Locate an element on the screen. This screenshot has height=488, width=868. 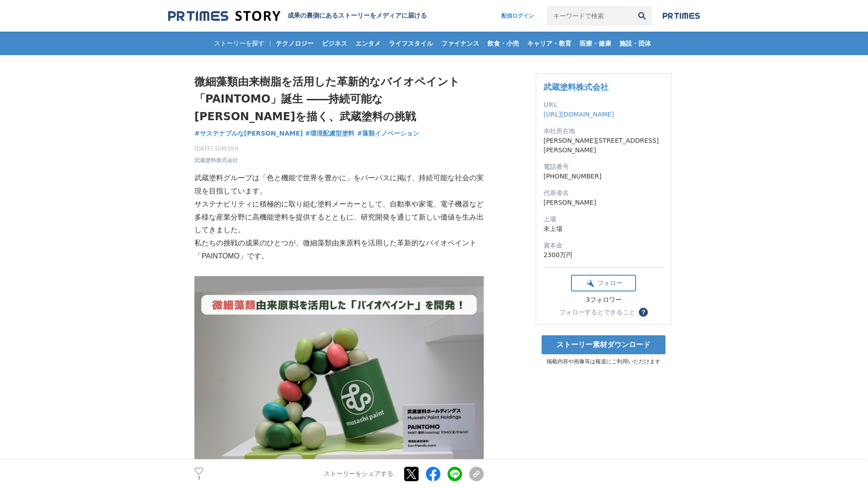
a: エンタメ is located at coordinates (368, 43).